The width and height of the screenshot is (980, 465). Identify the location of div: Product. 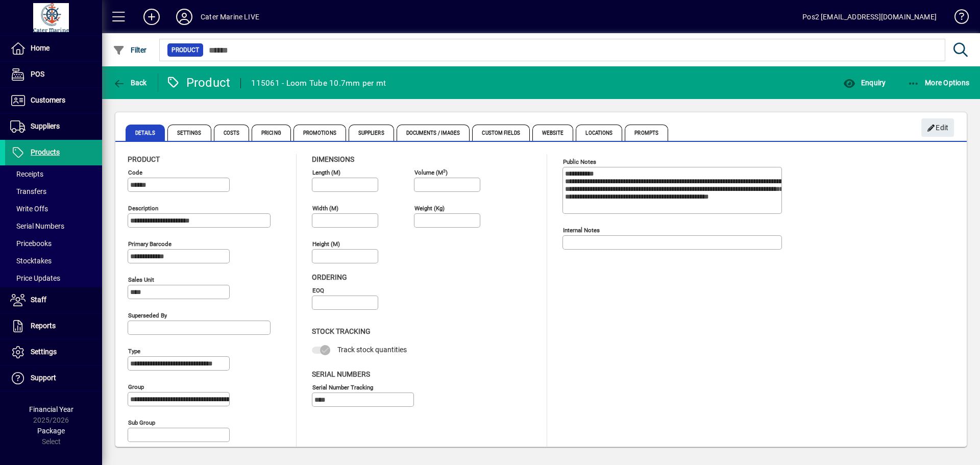
(198, 83).